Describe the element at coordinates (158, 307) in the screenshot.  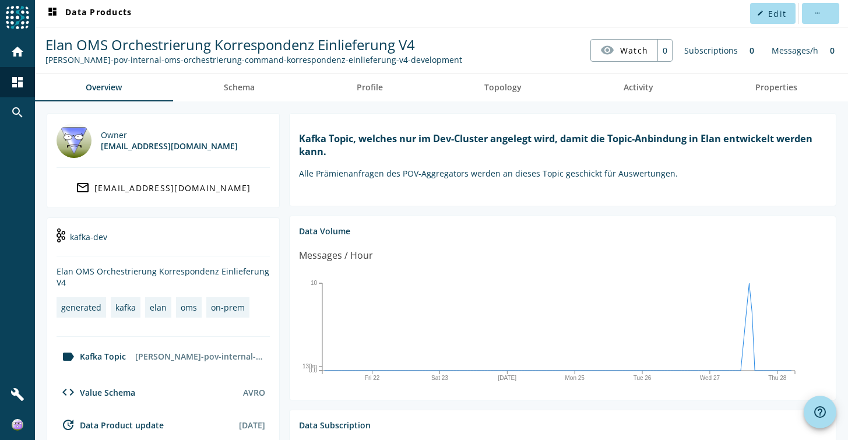
I see `div: elan` at that location.